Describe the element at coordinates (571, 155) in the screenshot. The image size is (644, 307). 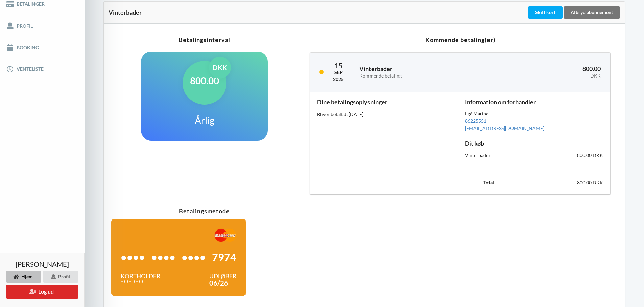
I see `div: 800.00 DKK` at that location.